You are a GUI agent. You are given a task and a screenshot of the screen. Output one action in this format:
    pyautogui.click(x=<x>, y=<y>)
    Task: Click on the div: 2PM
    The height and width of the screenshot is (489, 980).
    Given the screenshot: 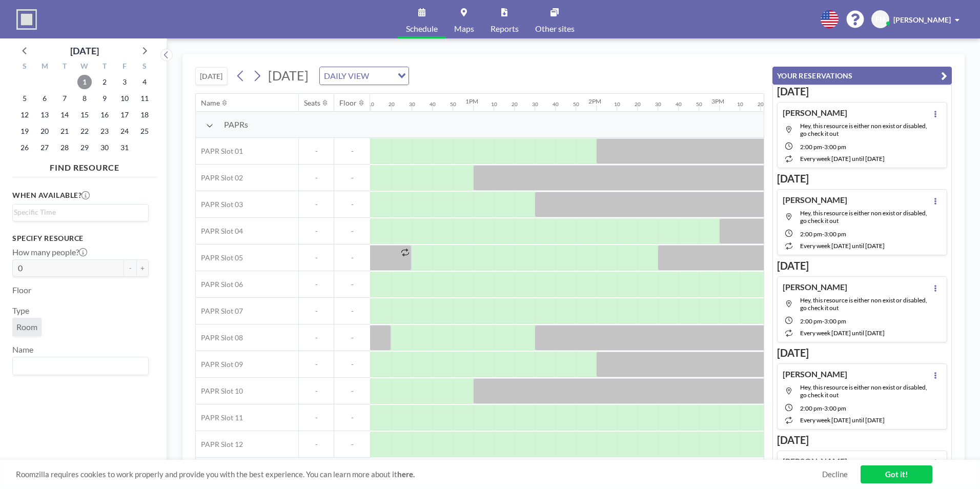 What is the action you would take?
    pyautogui.click(x=595, y=101)
    